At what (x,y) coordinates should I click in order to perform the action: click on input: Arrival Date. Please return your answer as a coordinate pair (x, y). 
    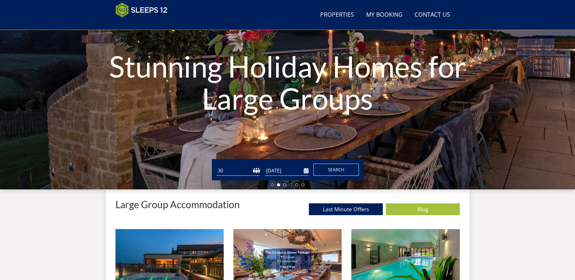
    Looking at the image, I should click on (287, 171).